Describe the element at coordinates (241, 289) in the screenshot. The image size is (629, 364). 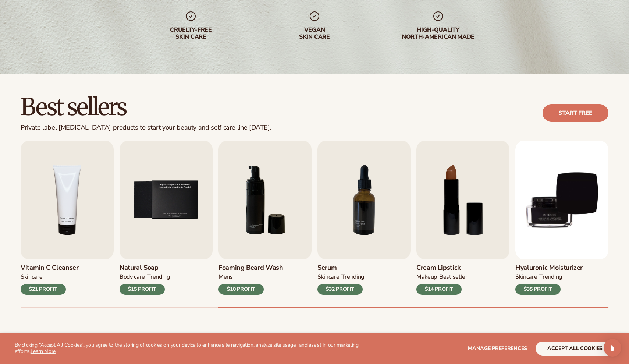
I see `div: $10 PROFIT` at that location.